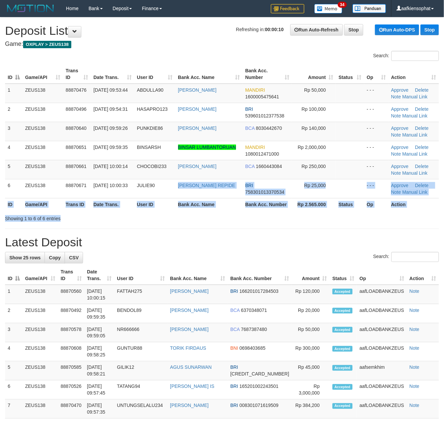 The height and width of the screenshot is (421, 444). I want to click on span: Copy 106301013839506 to clipboard, so click(260, 374).